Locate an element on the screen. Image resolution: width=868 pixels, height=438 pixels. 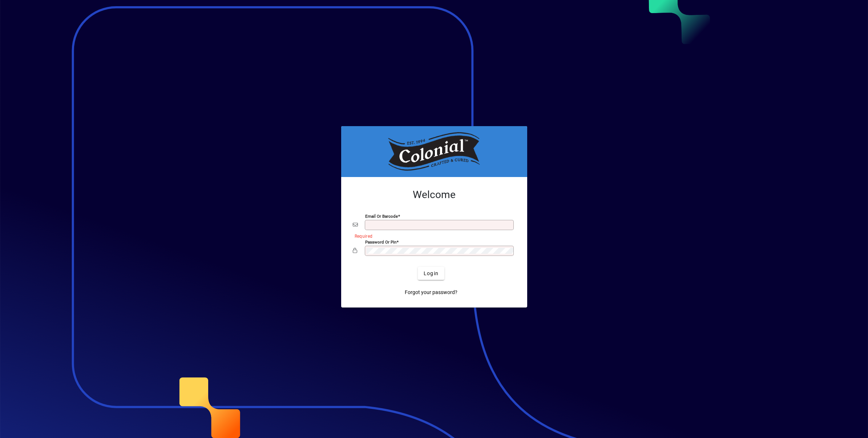
mat-label: Password or Pin is located at coordinates (381, 242).